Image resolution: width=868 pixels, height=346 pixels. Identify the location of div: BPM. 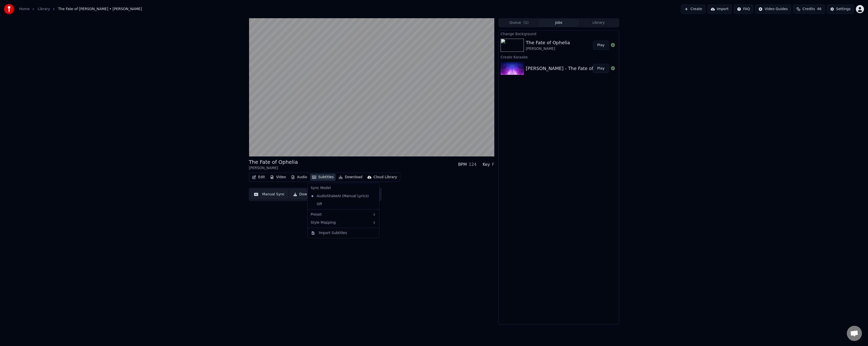
(463, 164).